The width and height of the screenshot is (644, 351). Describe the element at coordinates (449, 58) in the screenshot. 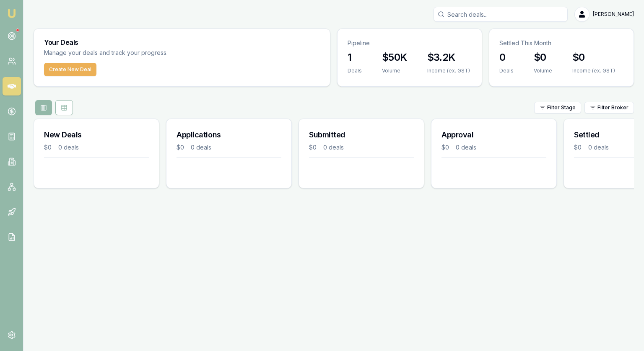

I see `h3: $3.2K` at that location.